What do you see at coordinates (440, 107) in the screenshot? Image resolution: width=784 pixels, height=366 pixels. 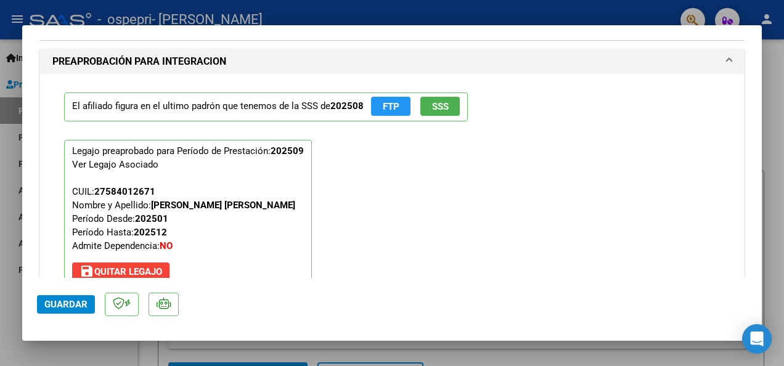 I see `span: SSS` at bounding box center [440, 107].